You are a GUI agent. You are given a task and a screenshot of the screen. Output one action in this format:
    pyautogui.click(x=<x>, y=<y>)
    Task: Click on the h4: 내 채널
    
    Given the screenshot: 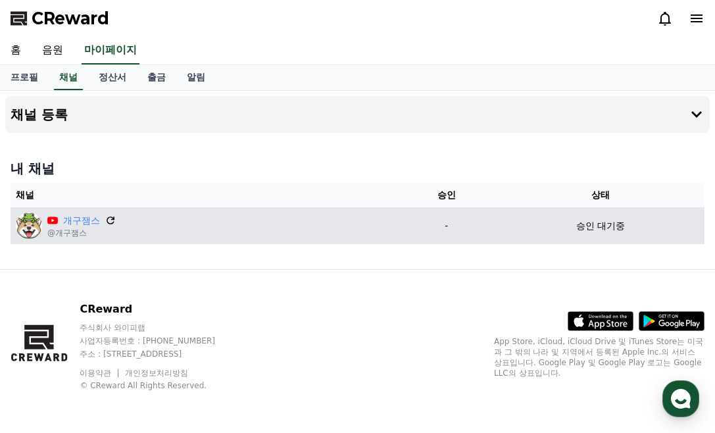 What is the action you would take?
    pyautogui.click(x=357, y=168)
    